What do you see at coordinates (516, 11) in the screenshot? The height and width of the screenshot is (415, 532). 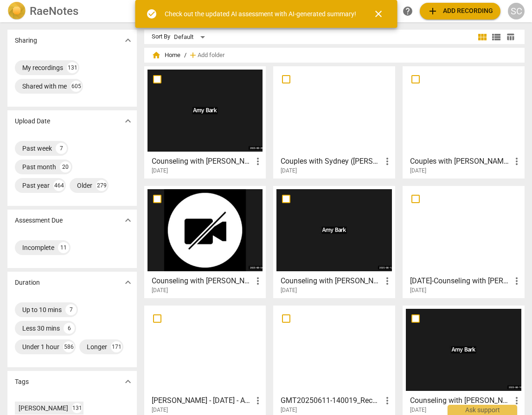 I see `div: SC` at bounding box center [516, 11].